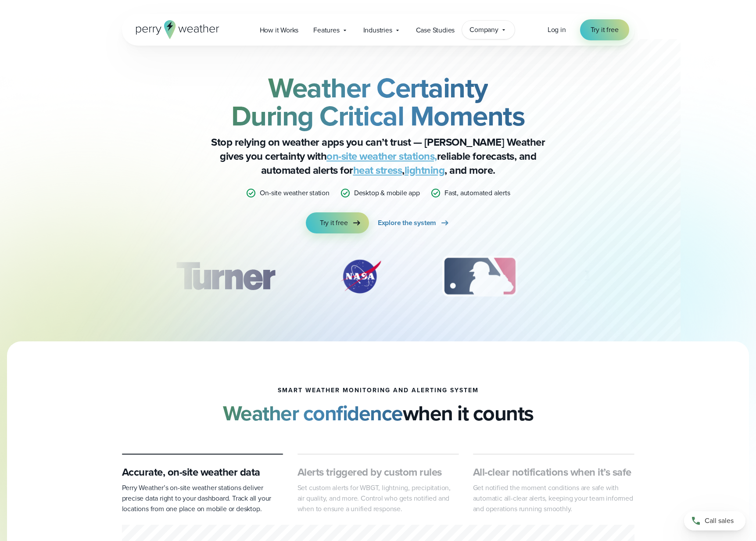 The width and height of the screenshot is (756, 541). I want to click on strong: Weather confidence, so click(312, 413).